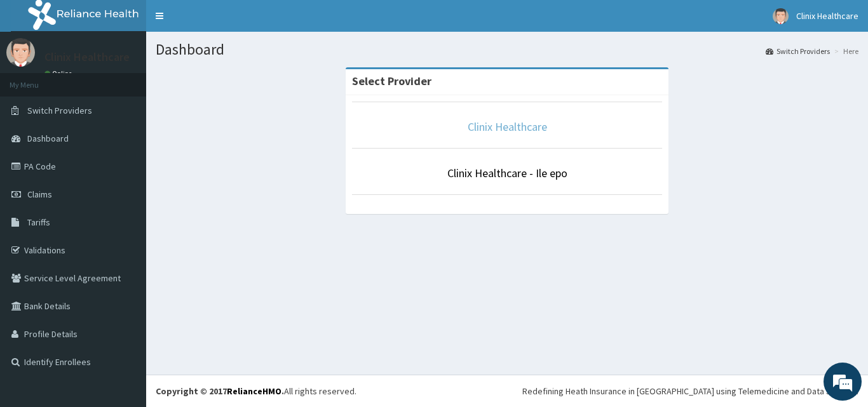 This screenshot has height=407, width=868. I want to click on a: Online, so click(60, 74).